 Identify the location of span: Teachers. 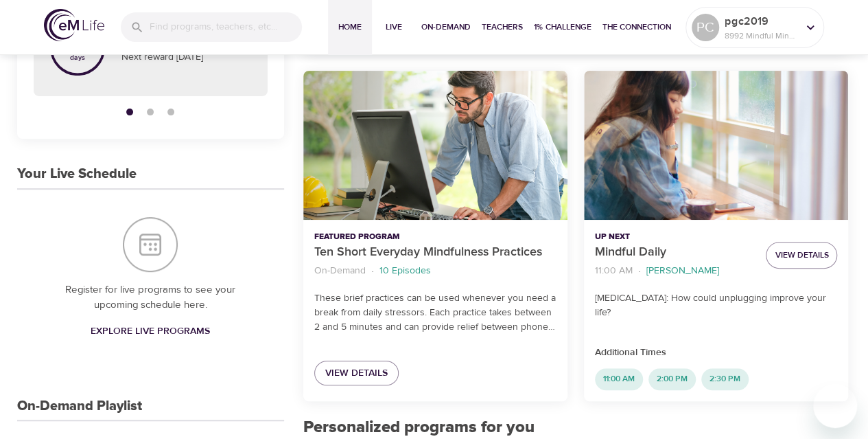
(502, 27).